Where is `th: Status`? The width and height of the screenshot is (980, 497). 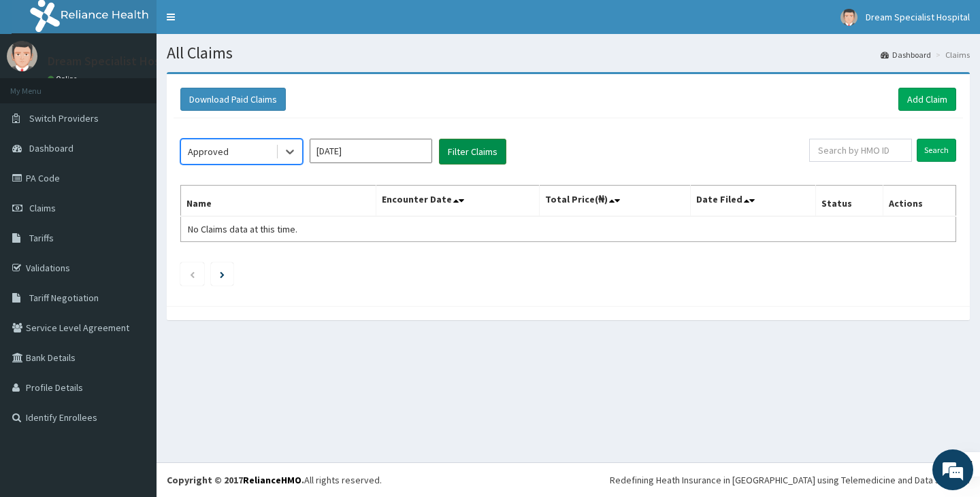 th: Status is located at coordinates (849, 201).